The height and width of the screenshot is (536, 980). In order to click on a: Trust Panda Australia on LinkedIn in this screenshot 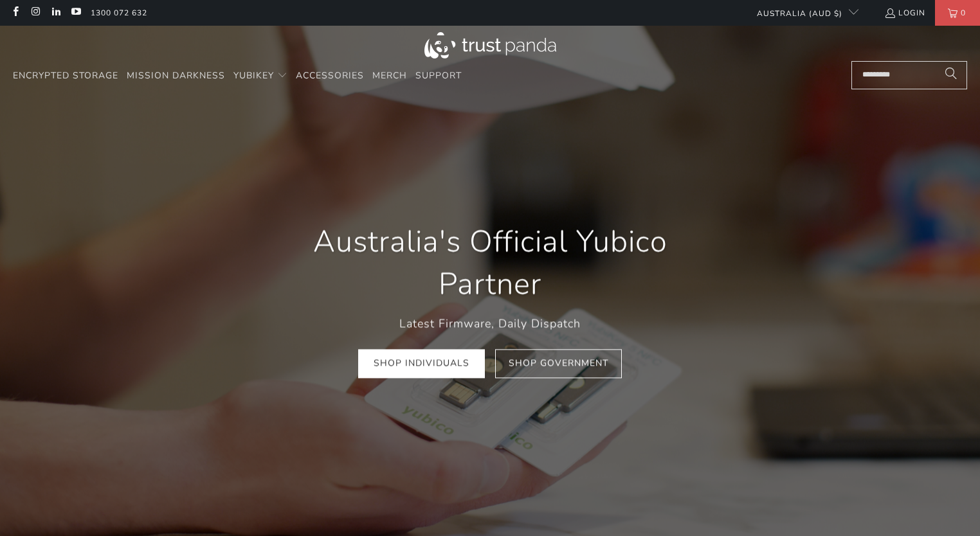, I will do `click(55, 13)`.